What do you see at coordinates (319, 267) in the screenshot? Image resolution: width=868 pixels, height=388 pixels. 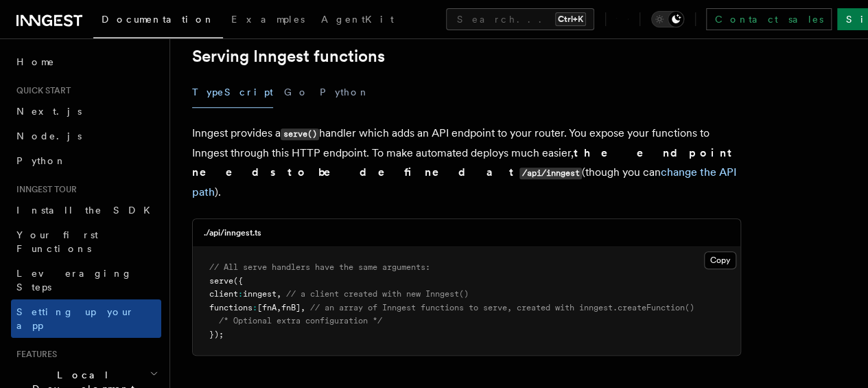 I see `span: // All serve handlers have the same arguments:` at bounding box center [319, 267].